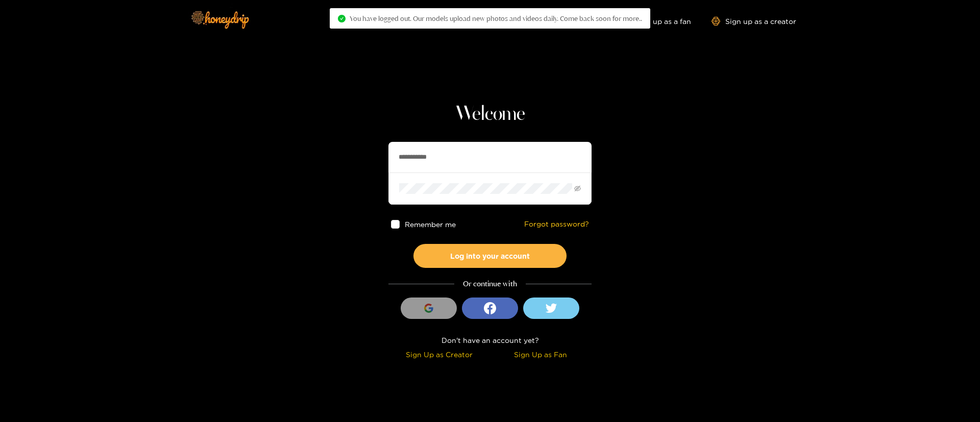 This screenshot has width=980, height=422. What do you see at coordinates (342, 19) in the screenshot?
I see `span: check-circle` at bounding box center [342, 19].